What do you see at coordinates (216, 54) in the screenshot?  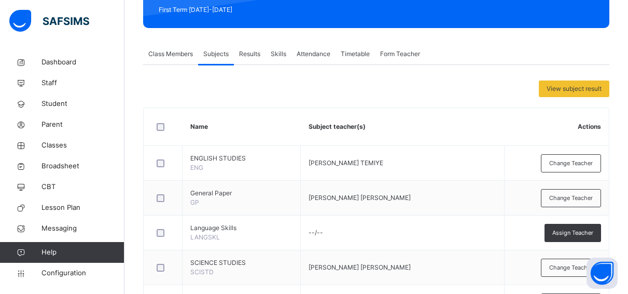 I see `span: Subjects` at bounding box center [216, 54].